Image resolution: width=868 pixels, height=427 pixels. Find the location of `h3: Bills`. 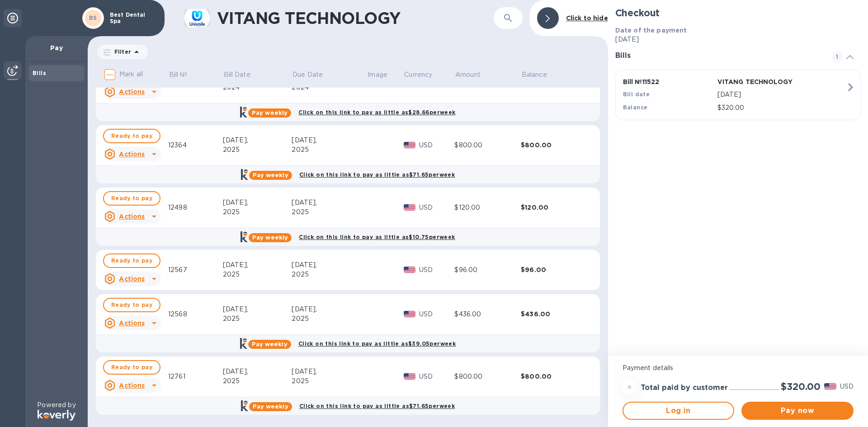

h3: Bills is located at coordinates (718, 55).